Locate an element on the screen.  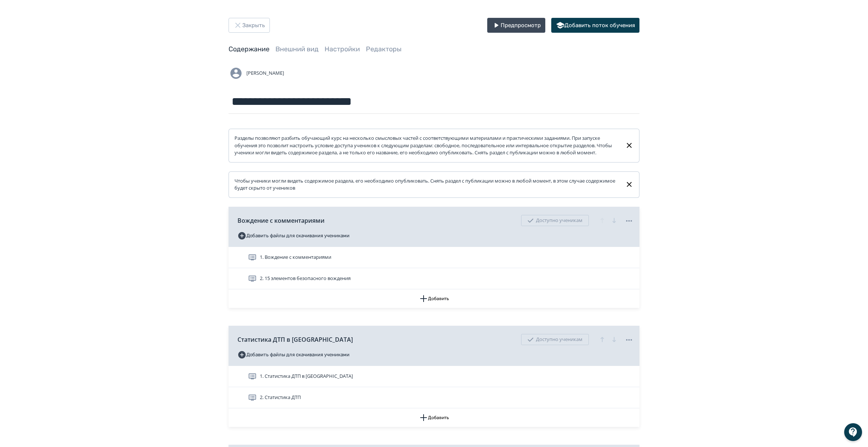
div: 2. Статистика ДТП is located at coordinates (434, 398).